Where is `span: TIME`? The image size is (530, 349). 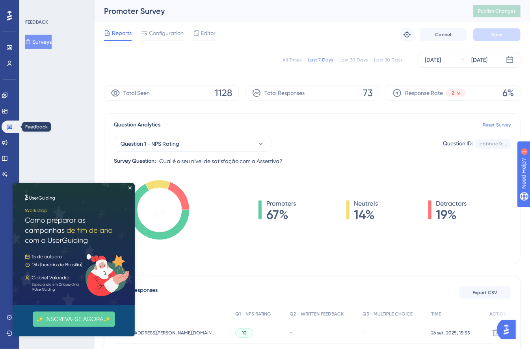
span: TIME is located at coordinates (436, 314).